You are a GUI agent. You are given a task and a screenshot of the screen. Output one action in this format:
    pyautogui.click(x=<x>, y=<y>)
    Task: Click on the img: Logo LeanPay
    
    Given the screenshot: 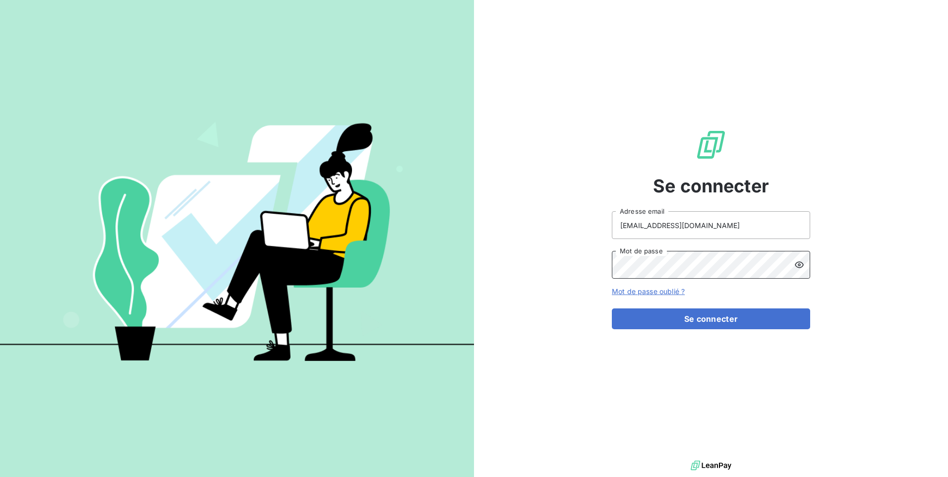 What is the action you would take?
    pyautogui.click(x=711, y=145)
    